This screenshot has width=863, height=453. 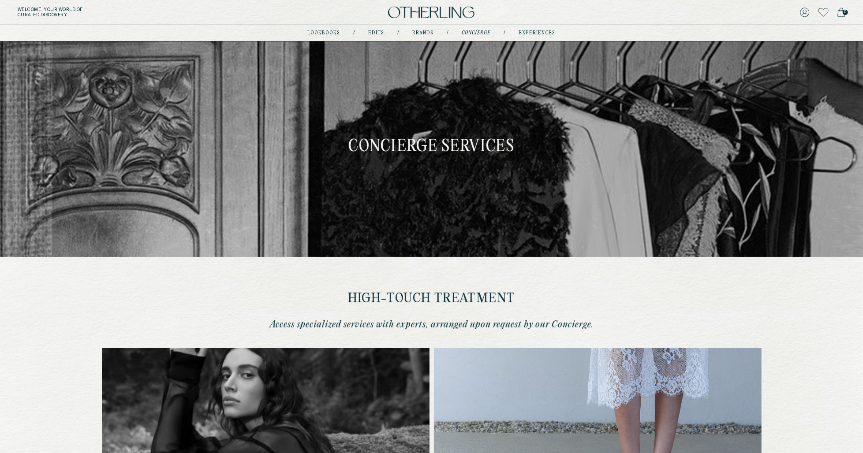 I want to click on a: lookbooks, so click(x=324, y=33).